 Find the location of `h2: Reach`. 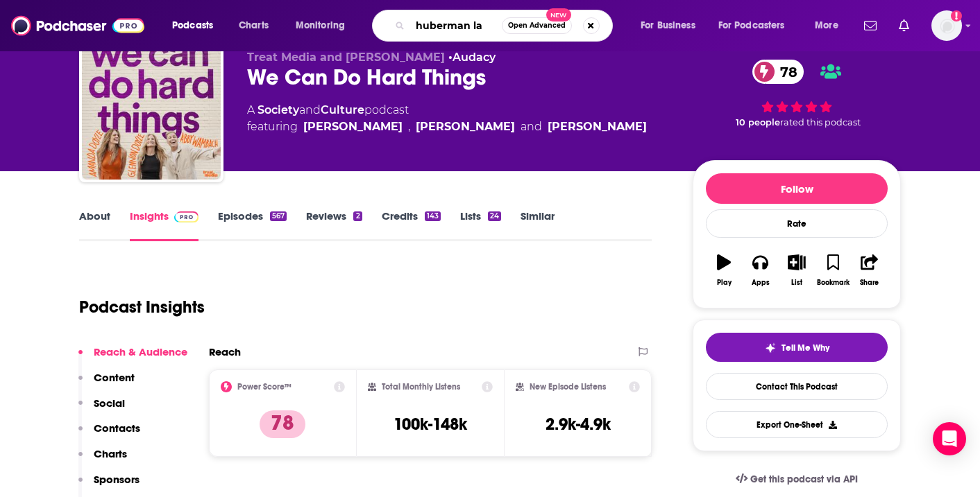

h2: Reach is located at coordinates (225, 352).